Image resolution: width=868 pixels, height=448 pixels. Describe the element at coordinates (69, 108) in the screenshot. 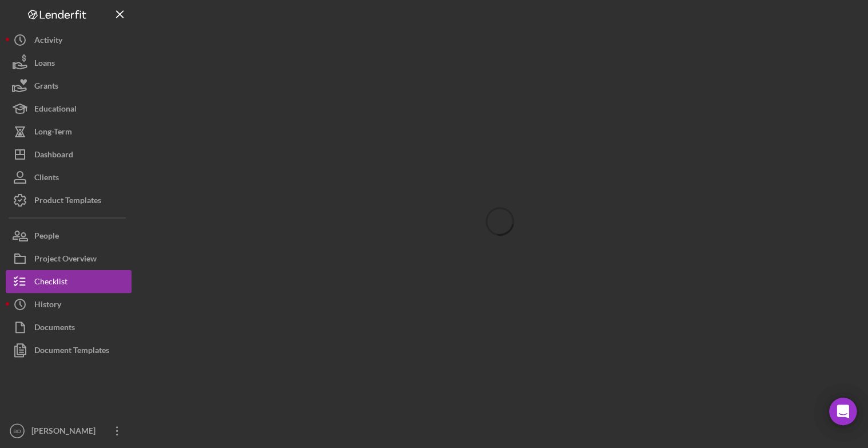

I see `button: Educational` at that location.